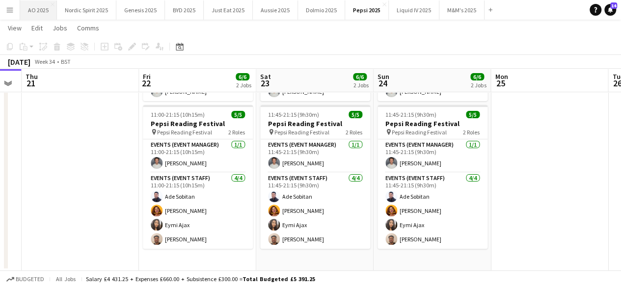 This screenshot has width=621, height=287. Describe the element at coordinates (384, 77) in the screenshot. I see `span: Sun` at that location.